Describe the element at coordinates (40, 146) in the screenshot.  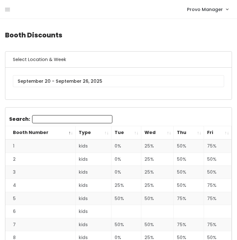
I see `td: 1` at that location.